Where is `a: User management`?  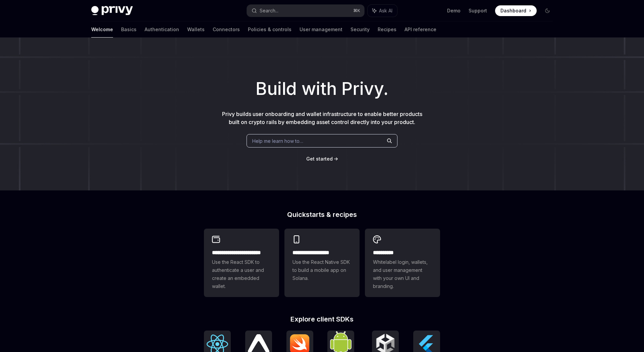
a: User management is located at coordinates (321, 29).